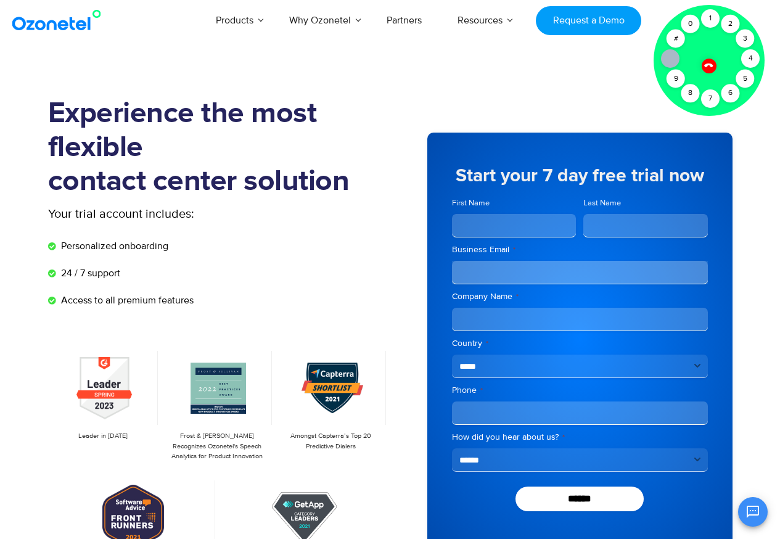 The width and height of the screenshot is (780, 539). What do you see at coordinates (711, 19) in the screenshot?
I see `div: 1` at bounding box center [711, 19].